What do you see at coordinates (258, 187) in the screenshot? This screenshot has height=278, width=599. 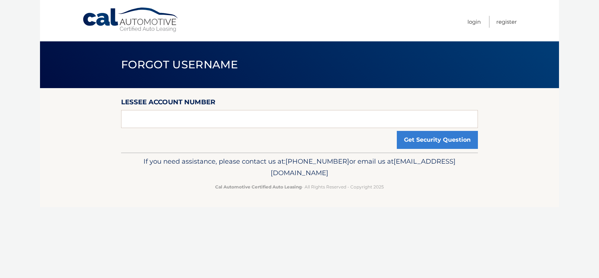 I see `strong: Cal Automotive Certified Auto Leasing` at bounding box center [258, 187].